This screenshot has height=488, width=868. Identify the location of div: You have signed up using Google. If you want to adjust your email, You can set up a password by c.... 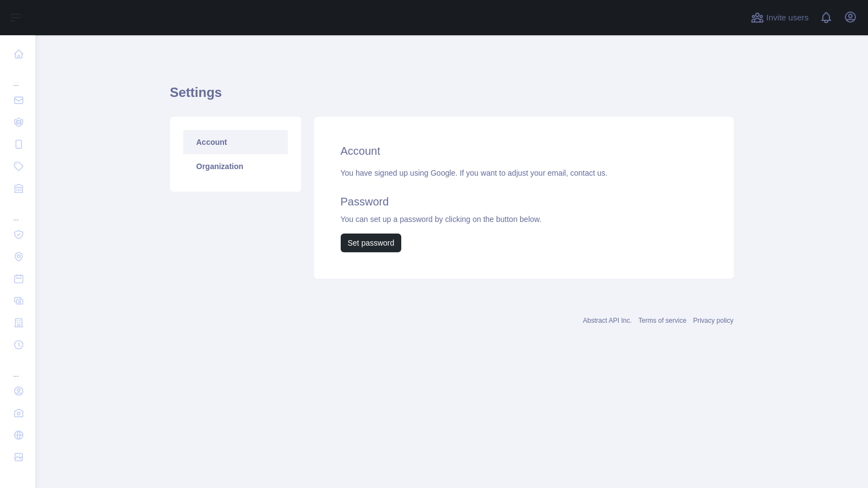
(524, 210).